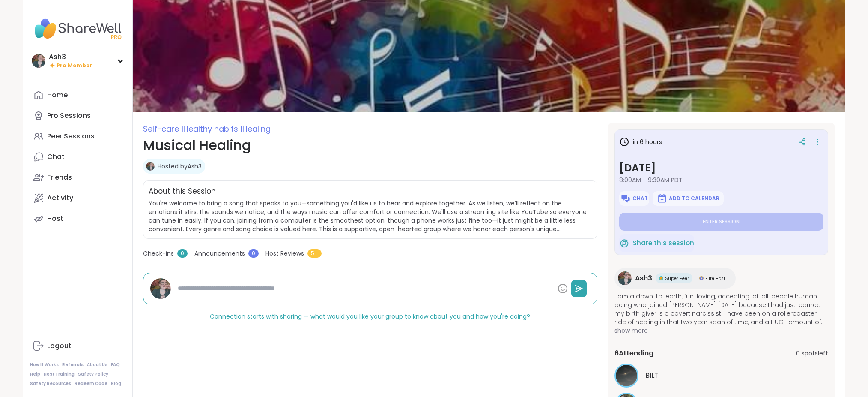  What do you see at coordinates (715, 278) in the screenshot?
I see `span: Elite Host` at bounding box center [715, 278].